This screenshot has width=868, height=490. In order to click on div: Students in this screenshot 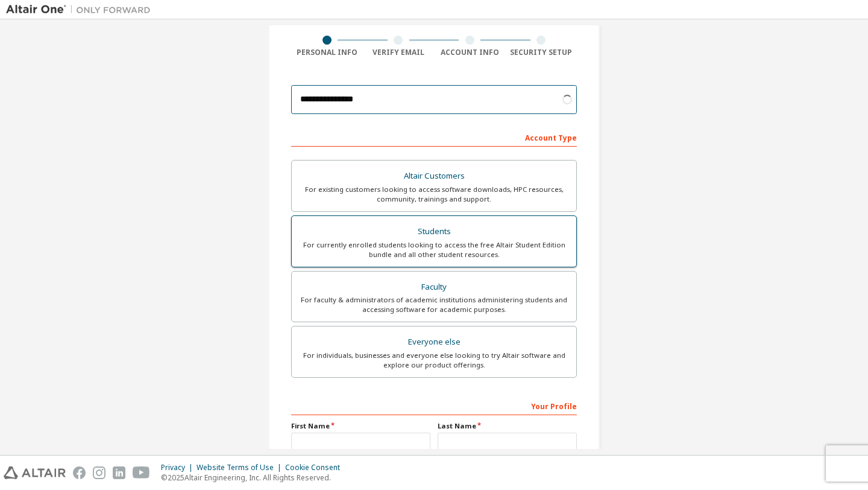, I will do `click(434, 231)`.